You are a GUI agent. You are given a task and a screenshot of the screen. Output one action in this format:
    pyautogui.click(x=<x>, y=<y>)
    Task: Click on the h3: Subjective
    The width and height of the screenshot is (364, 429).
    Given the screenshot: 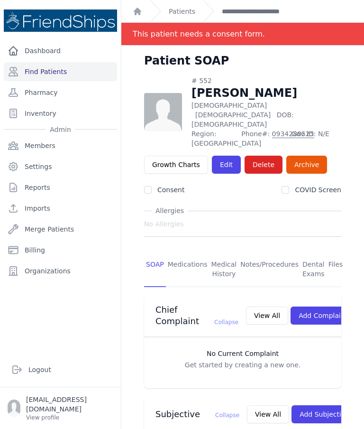 What is the action you would take?
    pyautogui.click(x=197, y=414)
    